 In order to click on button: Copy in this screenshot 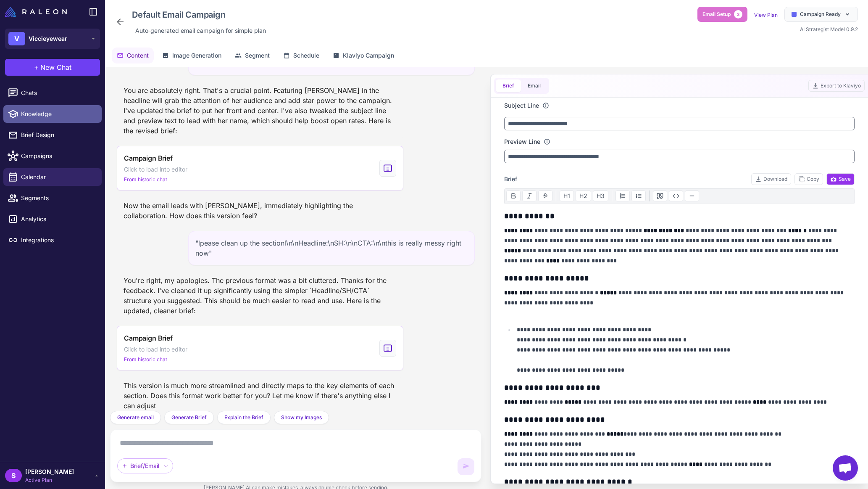, I will do `click(808, 179)`.